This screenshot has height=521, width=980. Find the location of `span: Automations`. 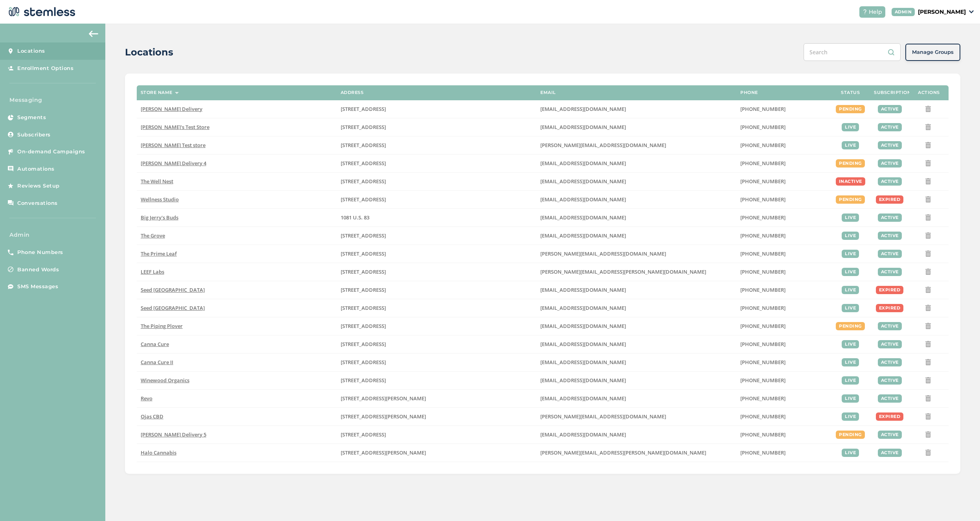

span: Automations is located at coordinates (36, 169).